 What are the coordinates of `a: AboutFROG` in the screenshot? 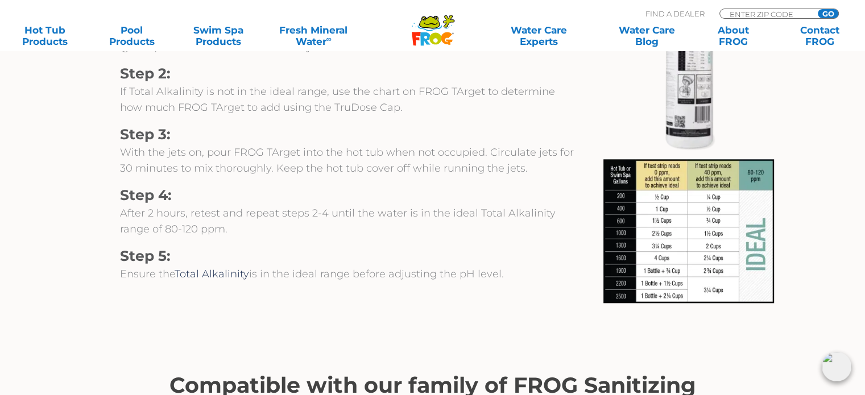 It's located at (733, 36).